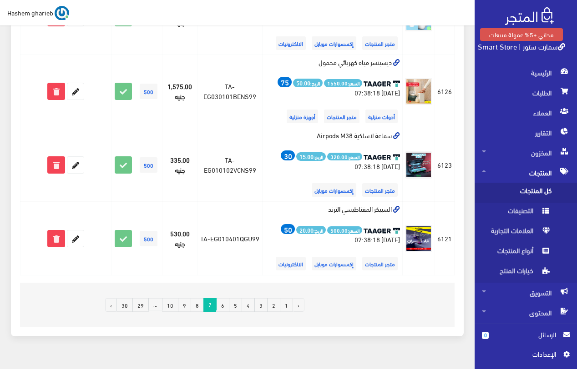  I want to click on a: 5, so click(235, 305).